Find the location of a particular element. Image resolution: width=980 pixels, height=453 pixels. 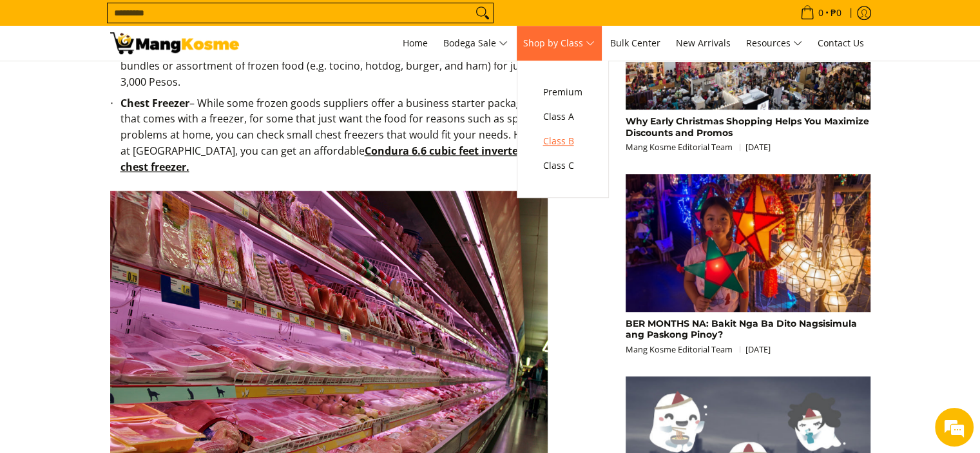

span: Shop by Class is located at coordinates (558, 43).